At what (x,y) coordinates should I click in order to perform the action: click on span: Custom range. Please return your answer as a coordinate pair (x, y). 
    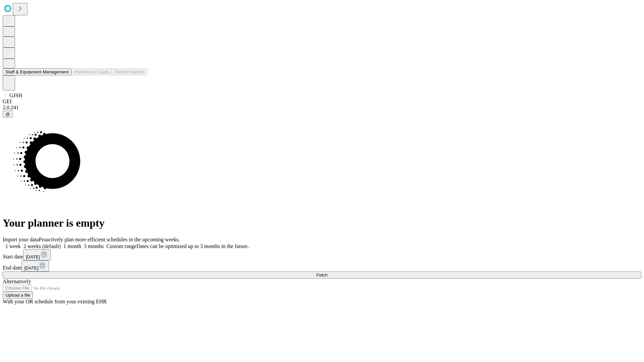
    Looking at the image, I should click on (121, 246).